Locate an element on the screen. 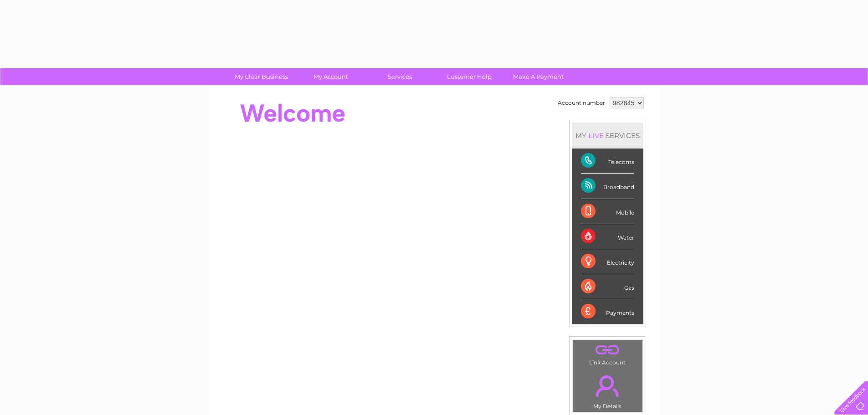  div: Payments is located at coordinates (608, 312).